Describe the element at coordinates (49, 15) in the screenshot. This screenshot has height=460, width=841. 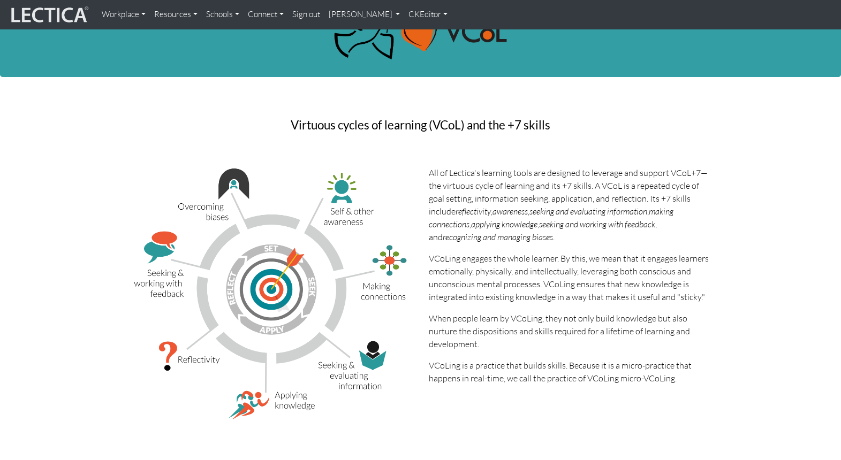
I see `img: lecticalive` at that location.